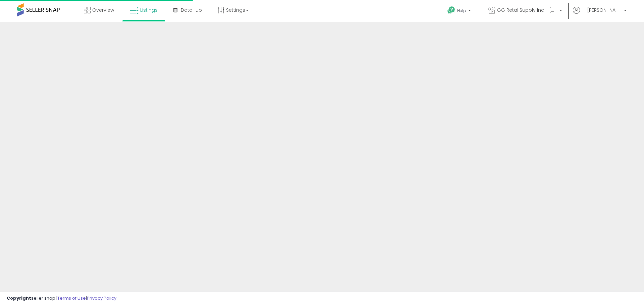 This screenshot has height=305, width=644. Describe the element at coordinates (102, 298) in the screenshot. I see `a: Privacy Policy` at that location.